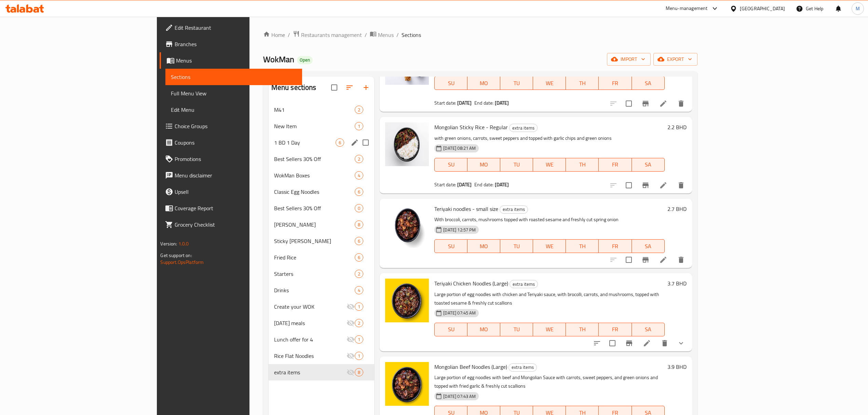 The image size is (868, 415). I want to click on span: MO, so click(484, 329).